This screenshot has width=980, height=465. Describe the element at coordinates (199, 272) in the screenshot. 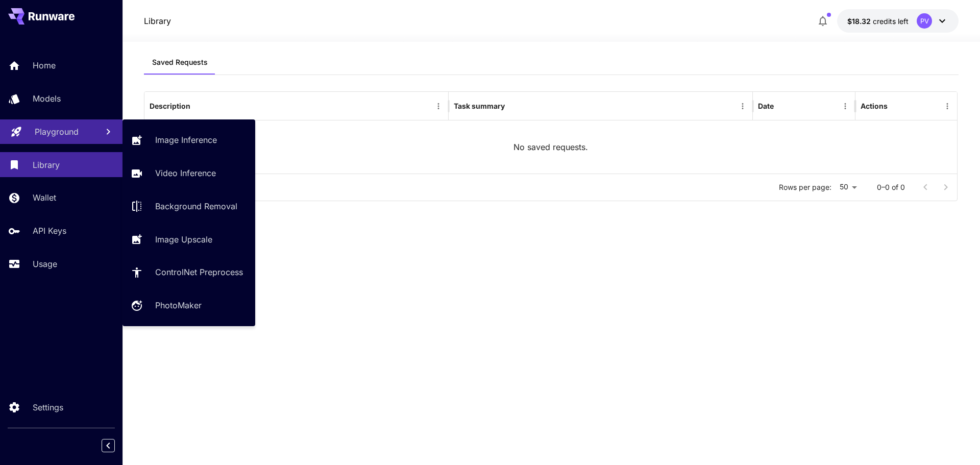

I see `p: ControlNet Preprocess` at that location.